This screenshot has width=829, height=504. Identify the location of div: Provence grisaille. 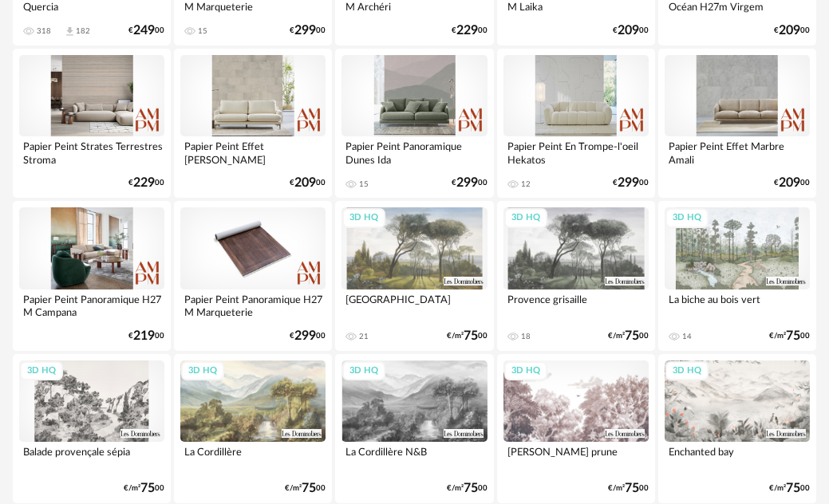
(576, 306).